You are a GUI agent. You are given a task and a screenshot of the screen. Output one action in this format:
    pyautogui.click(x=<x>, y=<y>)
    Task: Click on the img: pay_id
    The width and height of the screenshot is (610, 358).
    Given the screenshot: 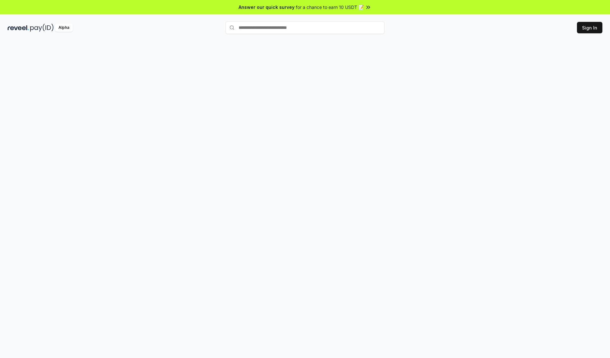 What is the action you would take?
    pyautogui.click(x=42, y=28)
    